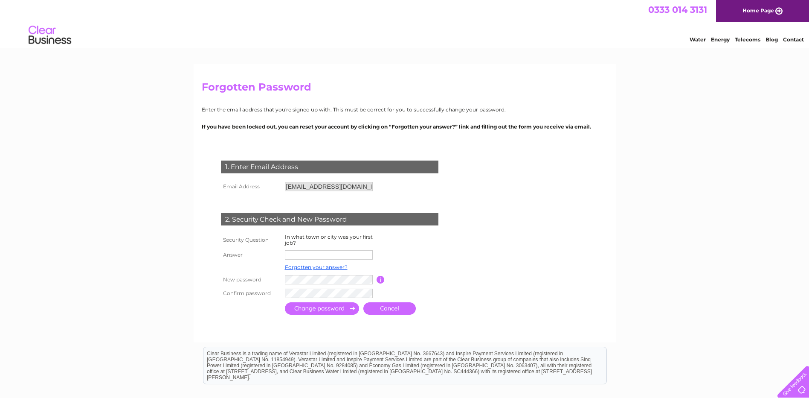 This screenshot has width=809, height=398. Describe the element at coordinates (251, 293) in the screenshot. I see `th: Confirm password` at that location.